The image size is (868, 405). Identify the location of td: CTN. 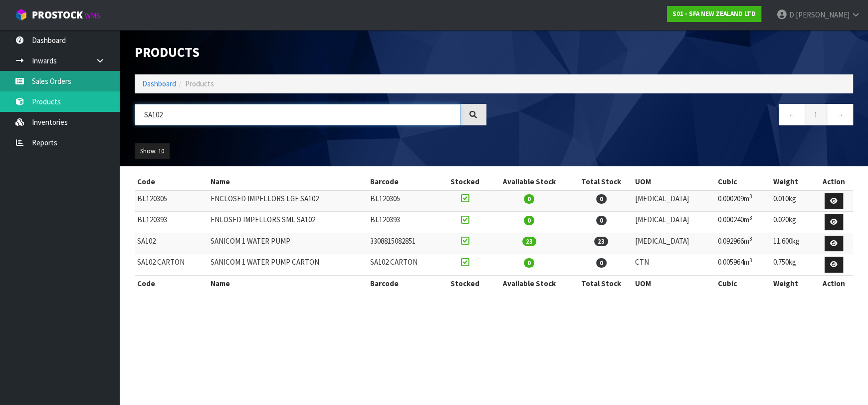
(673, 265).